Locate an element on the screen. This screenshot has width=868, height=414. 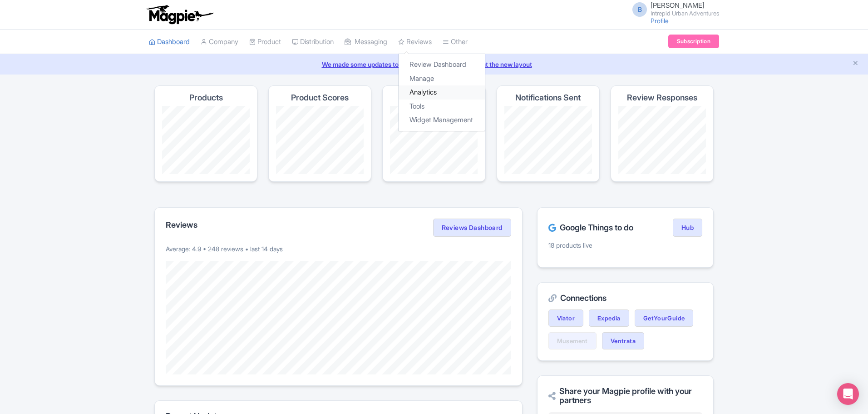
h2: Google Things to do is located at coordinates (591, 228).